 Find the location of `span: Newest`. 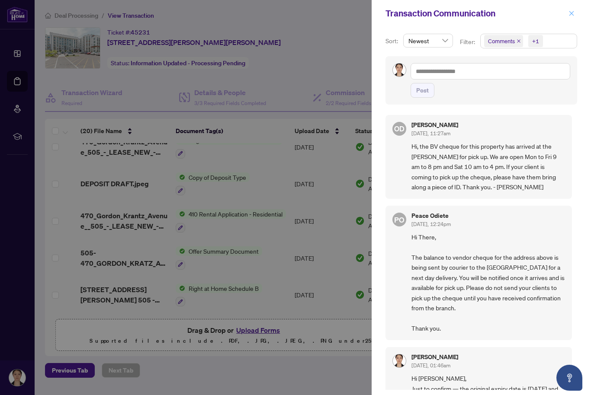

span: Newest is located at coordinates (428, 41).